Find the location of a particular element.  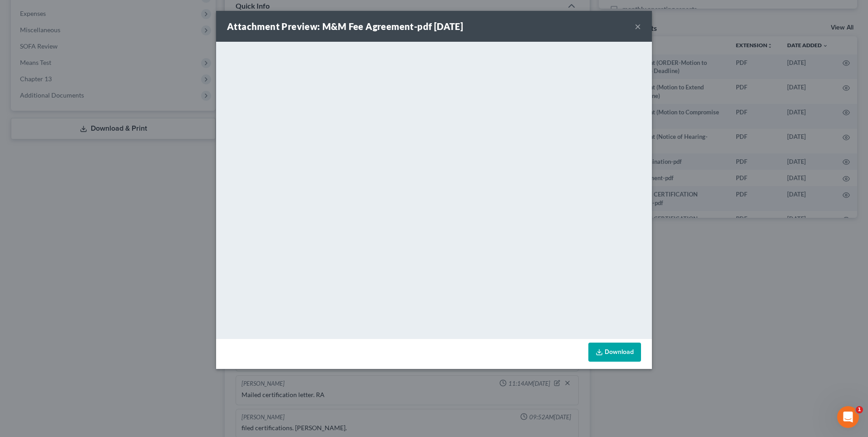

a: Download is located at coordinates (614, 352).